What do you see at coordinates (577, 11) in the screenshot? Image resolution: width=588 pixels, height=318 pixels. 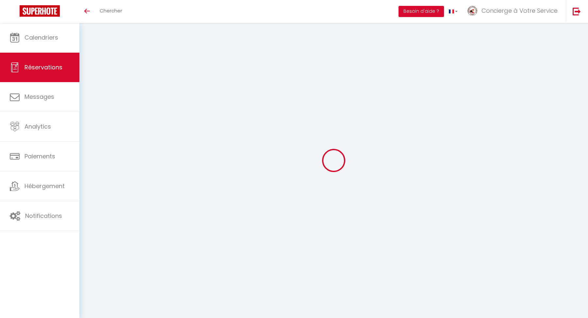 I see `img: logout` at bounding box center [577, 11].